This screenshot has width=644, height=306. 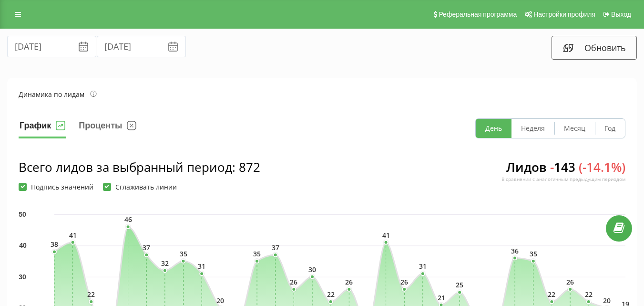 What do you see at coordinates (534, 128) in the screenshot?
I see `button: Неделя` at bounding box center [534, 128].